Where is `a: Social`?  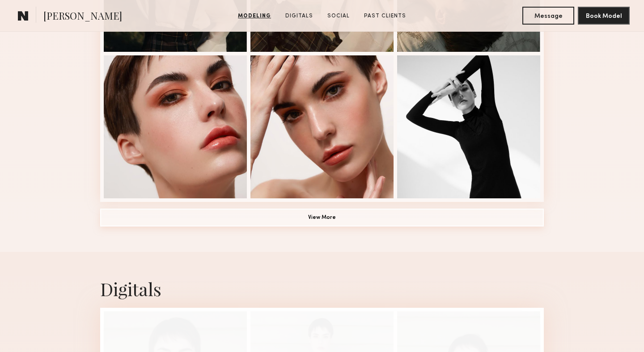 a: Social is located at coordinates (338, 16).